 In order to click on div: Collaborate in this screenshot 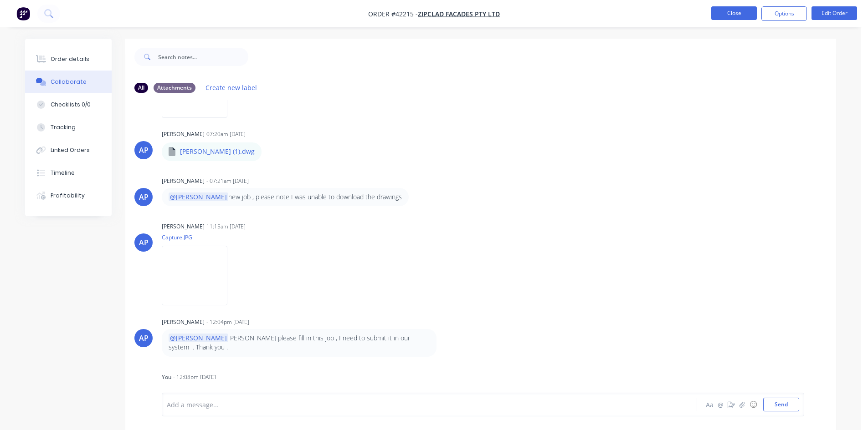, I will do `click(68, 82)`.